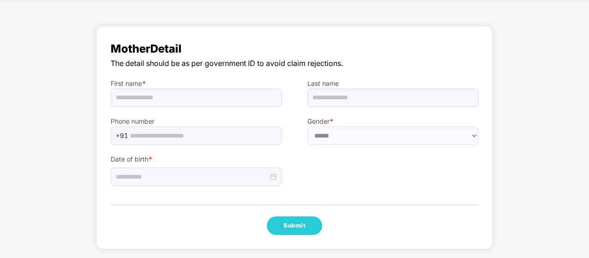  What do you see at coordinates (294, 225) in the screenshot?
I see `button: Submit` at bounding box center [294, 225].